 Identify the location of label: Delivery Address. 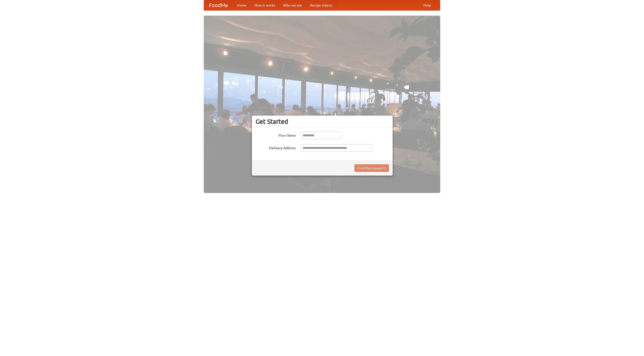
(276, 147).